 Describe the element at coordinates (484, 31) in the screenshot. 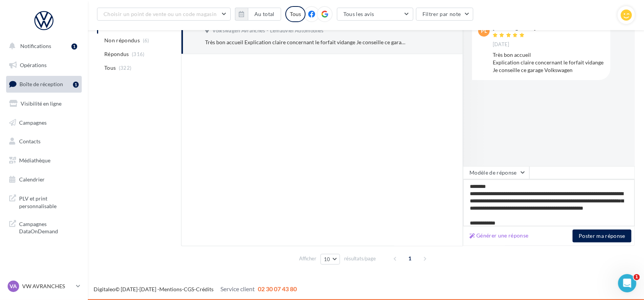

I see `span: PL` at that location.